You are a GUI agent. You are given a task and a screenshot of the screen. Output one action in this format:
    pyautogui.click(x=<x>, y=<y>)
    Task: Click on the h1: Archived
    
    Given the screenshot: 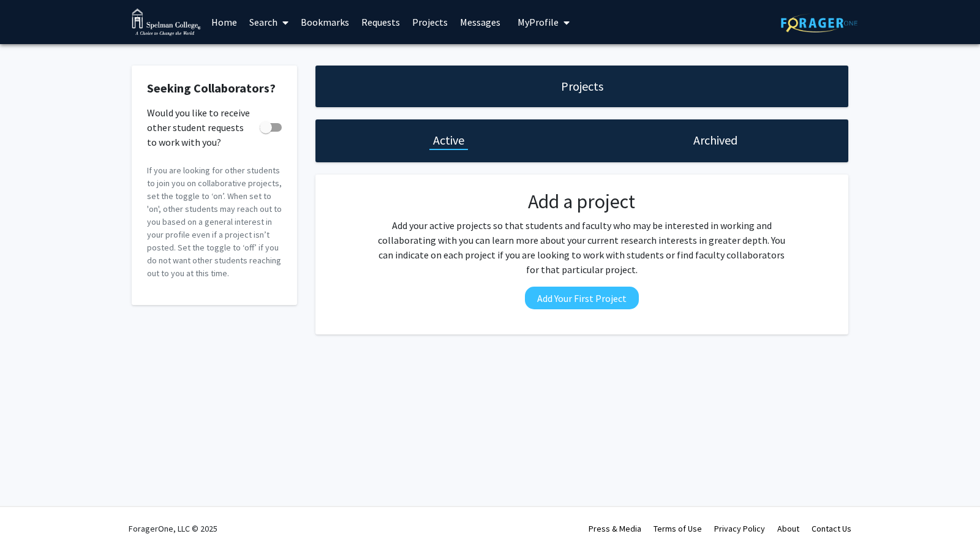 What is the action you would take?
    pyautogui.click(x=715, y=140)
    